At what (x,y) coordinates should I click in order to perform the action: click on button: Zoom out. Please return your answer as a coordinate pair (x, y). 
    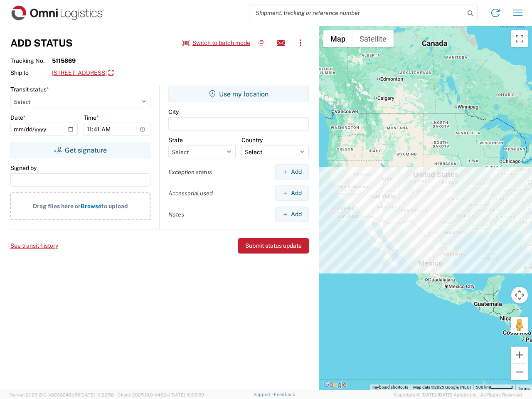
    Looking at the image, I should click on (520, 372).